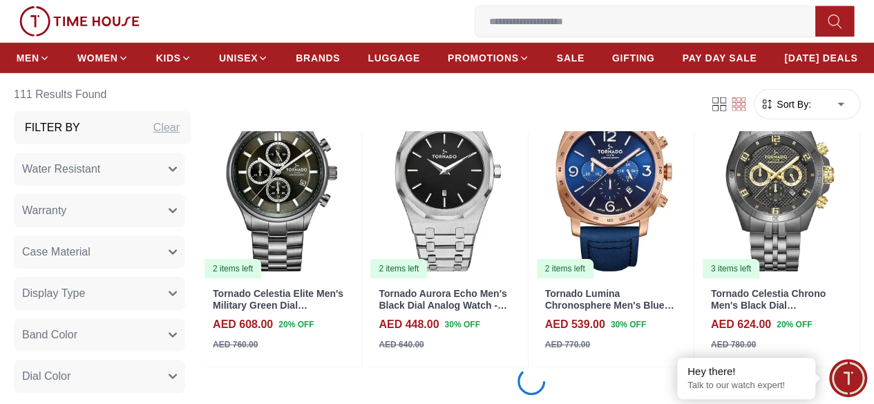 Image resolution: width=874 pixels, height=404 pixels. What do you see at coordinates (443, 305) in the screenshot?
I see `a: Tornado Aurora Echo Men's Black Dial Analog Watch - T9009-SBSB` at bounding box center [443, 305].